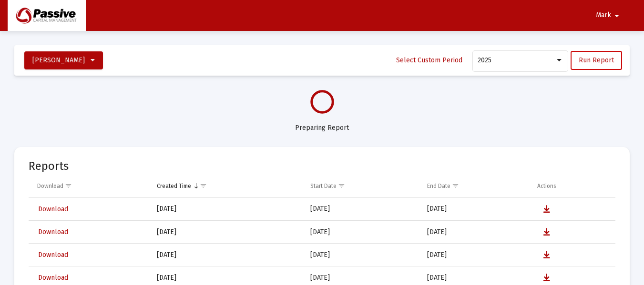 This screenshot has width=644, height=285. What do you see at coordinates (203, 185) in the screenshot?
I see `span: Show filter options for column 'Created Time'` at bounding box center [203, 185].